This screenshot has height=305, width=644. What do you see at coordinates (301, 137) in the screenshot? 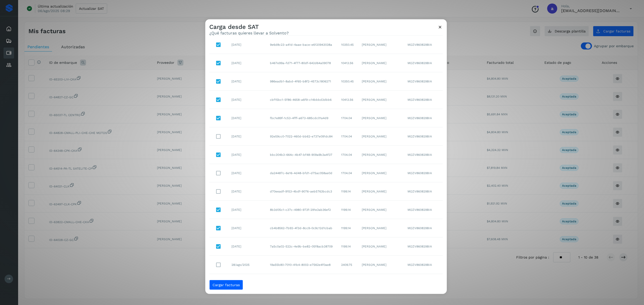
I see `td: 92e59cc0-7022-460d-bb62-e737e091dc84` at bounding box center [301, 137].